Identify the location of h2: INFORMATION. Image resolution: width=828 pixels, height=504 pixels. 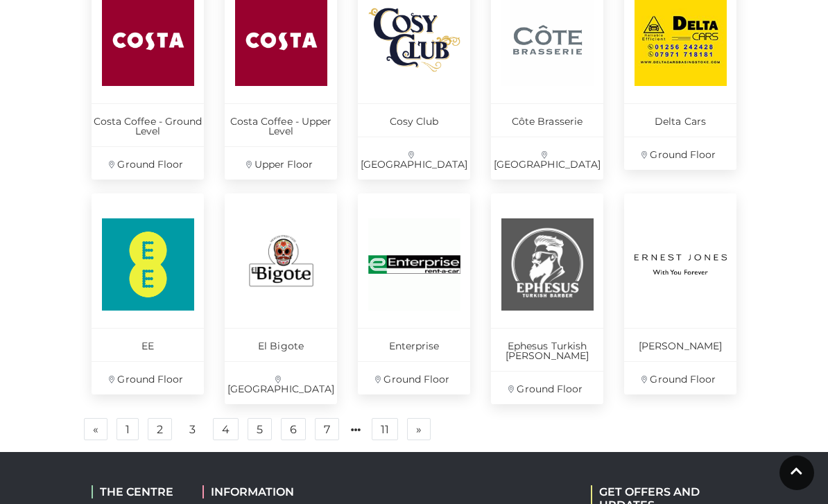
(275, 492).